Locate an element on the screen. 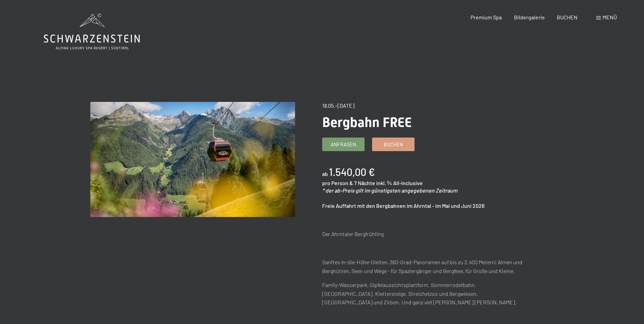 This screenshot has width=644, height=324. b: 1.540,00 € is located at coordinates (352, 172).